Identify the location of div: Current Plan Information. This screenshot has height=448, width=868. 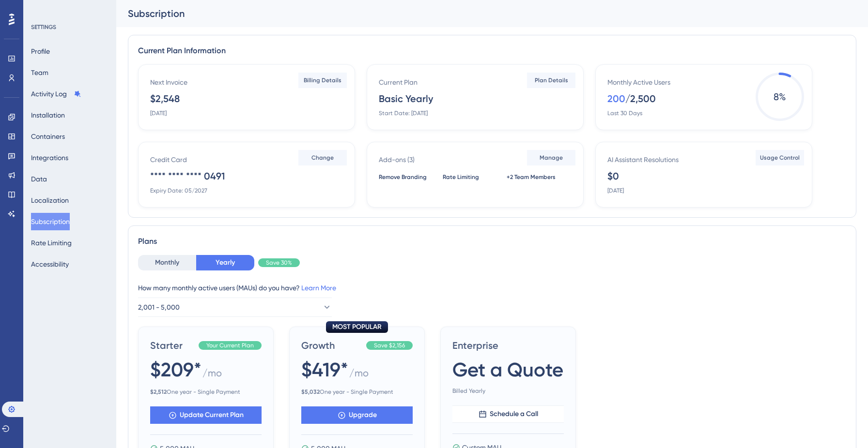
(492, 51).